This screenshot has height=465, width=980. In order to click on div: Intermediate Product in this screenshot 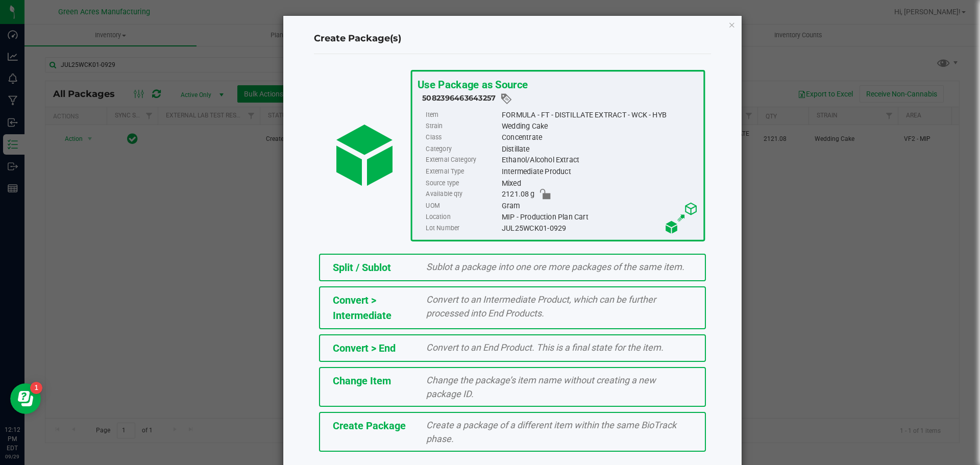, I will do `click(599, 171)`.